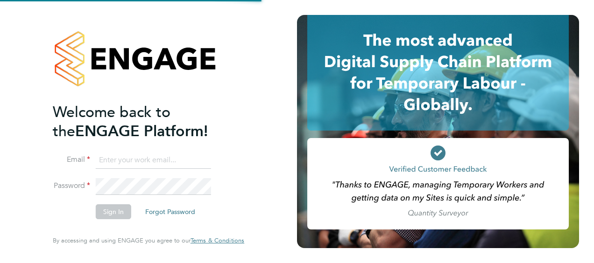 This screenshot has width=594, height=263. I want to click on input: Enter your work email..., so click(153, 161).